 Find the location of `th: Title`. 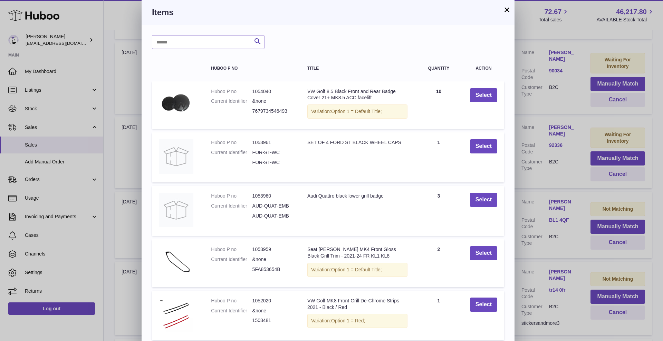

th: Title is located at coordinates (357, 68).